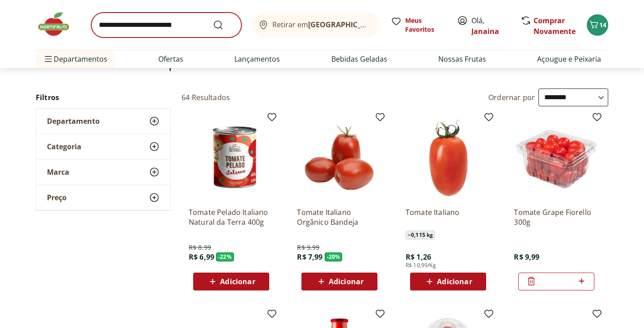 The image size is (644, 328). Describe the element at coordinates (231, 217) in the screenshot. I see `p: Tomate Pelado Italiano Natural da Terra 400g` at that location.